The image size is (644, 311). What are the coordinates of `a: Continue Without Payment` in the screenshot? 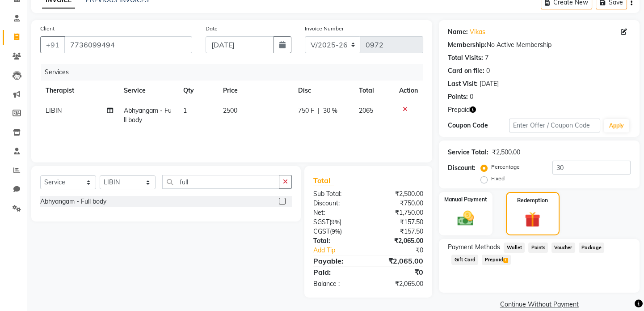 It's located at (539, 304).